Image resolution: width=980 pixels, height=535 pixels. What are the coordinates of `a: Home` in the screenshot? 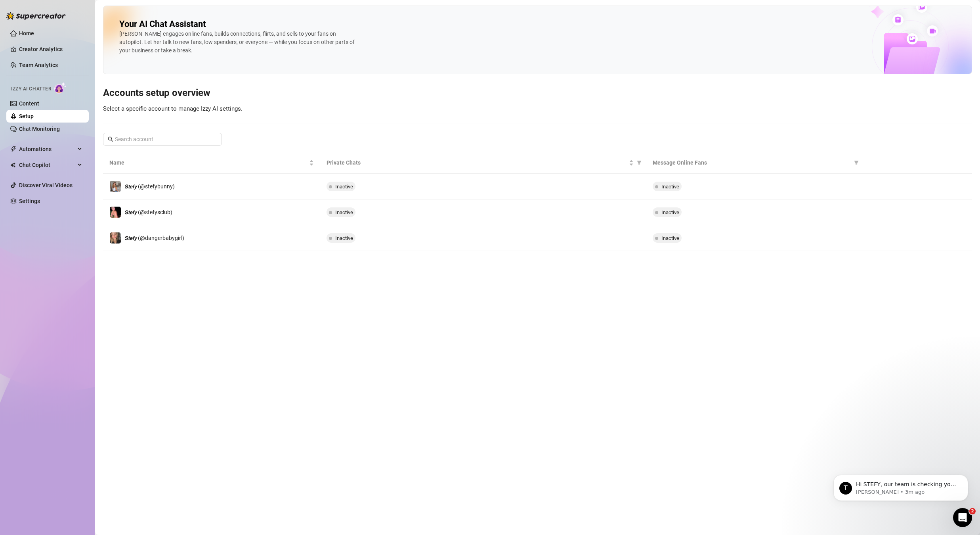 It's located at (26, 33).